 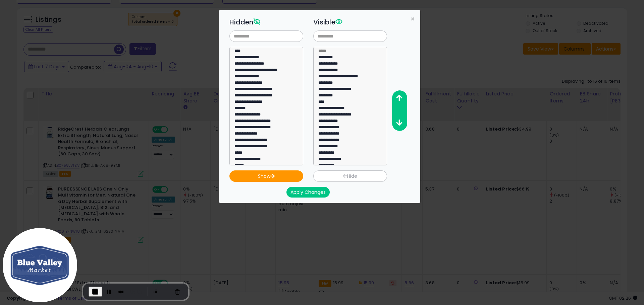 I want to click on button: Hide, so click(x=350, y=176).